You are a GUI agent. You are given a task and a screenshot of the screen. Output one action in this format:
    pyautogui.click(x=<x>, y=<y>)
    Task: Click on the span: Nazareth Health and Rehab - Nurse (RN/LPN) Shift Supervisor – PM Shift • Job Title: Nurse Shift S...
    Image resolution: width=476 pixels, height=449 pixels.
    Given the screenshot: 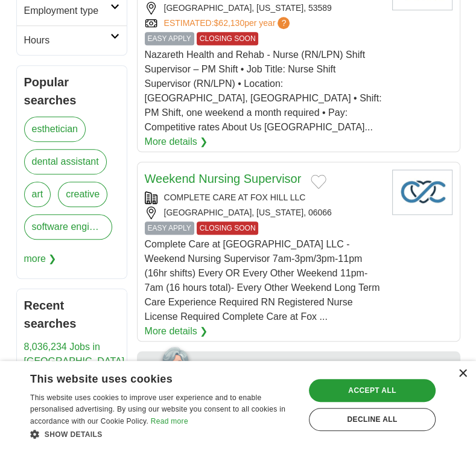 What is the action you would take?
    pyautogui.click(x=263, y=90)
    